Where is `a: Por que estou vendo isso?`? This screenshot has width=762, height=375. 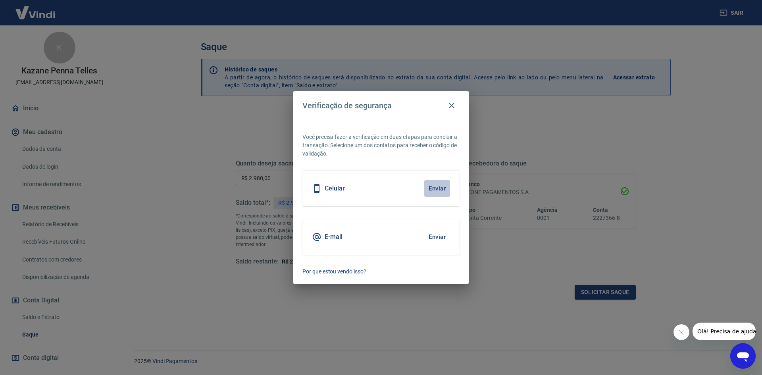 a: Por que estou vendo isso? is located at coordinates (381, 271).